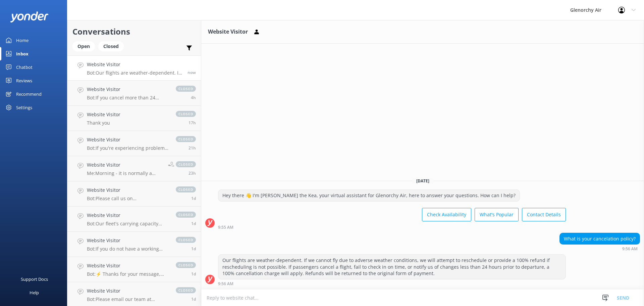 The image size is (644, 306). What do you see at coordinates (135, 143) in the screenshot?
I see `a: Website VisitorBot:If you're experiencing problems with the online booking process, please contac...` at bounding box center [135, 143].